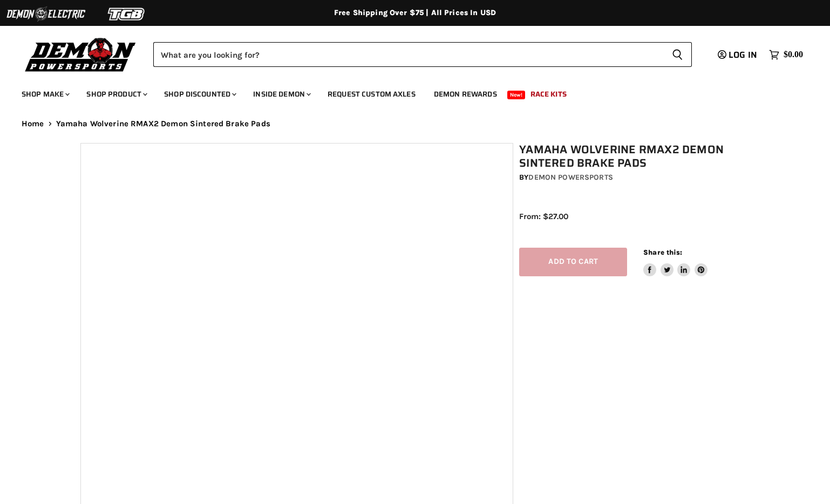  What do you see at coordinates (663, 252) in the screenshot?
I see `span: Share this:` at bounding box center [663, 252].